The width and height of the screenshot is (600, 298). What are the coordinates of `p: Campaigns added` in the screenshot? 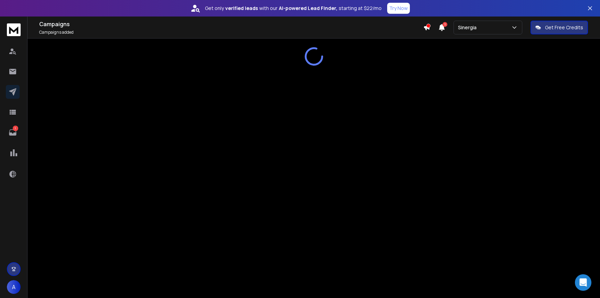 It's located at (231, 32).